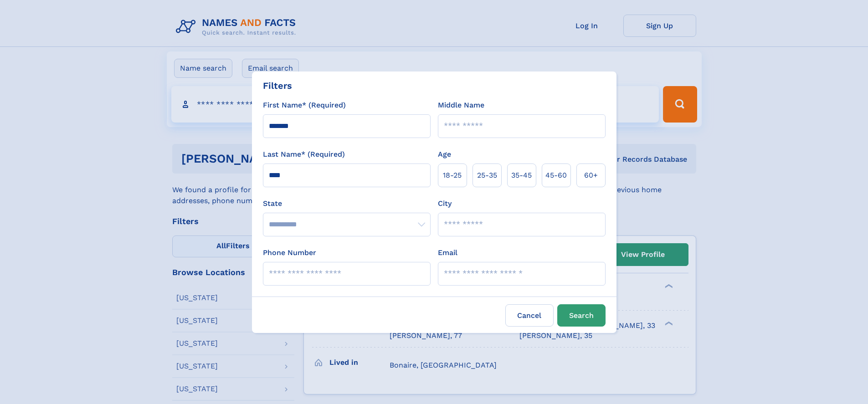 This screenshot has width=868, height=404. What do you see at coordinates (555, 175) in the screenshot?
I see `span: 45‑60` at bounding box center [555, 175].